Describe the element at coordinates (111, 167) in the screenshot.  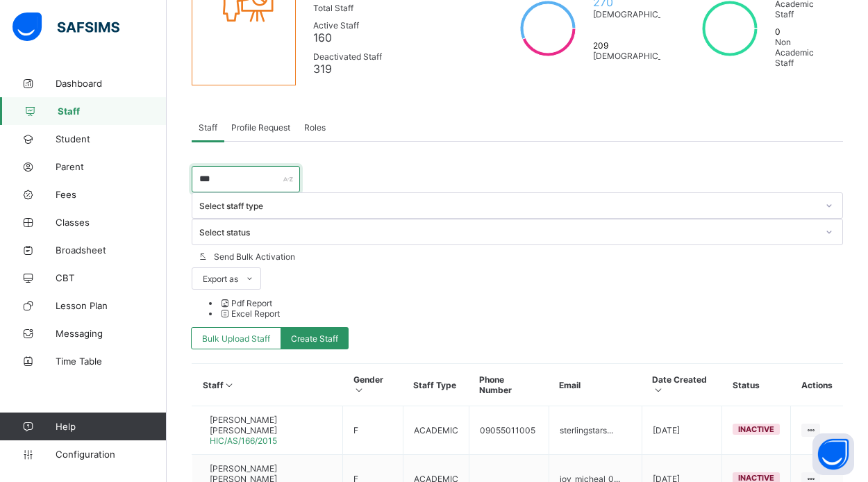
I see `span: Parent` at that location.